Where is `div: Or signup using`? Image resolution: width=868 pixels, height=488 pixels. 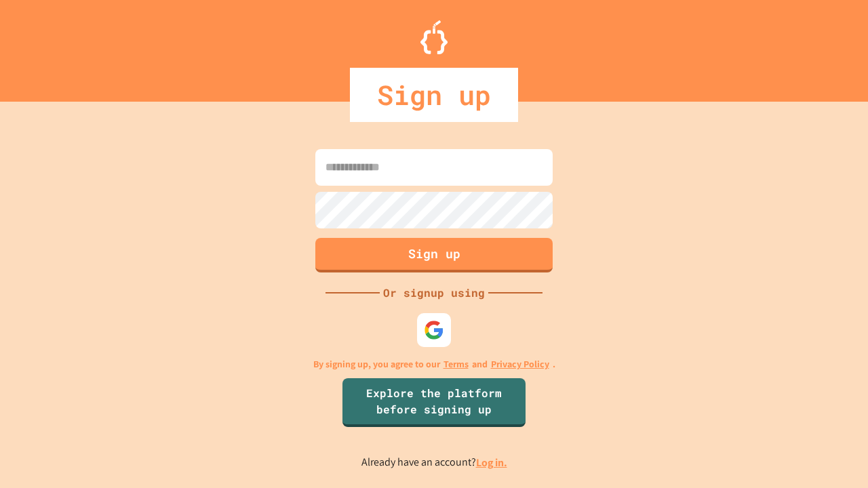 div: Or signup using is located at coordinates (434, 293).